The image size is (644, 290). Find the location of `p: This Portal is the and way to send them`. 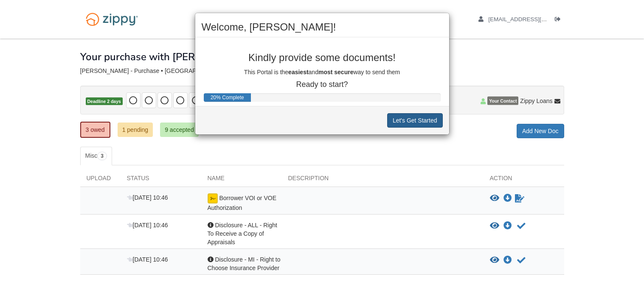

p: This Portal is the and way to send them is located at coordinates (322, 72).